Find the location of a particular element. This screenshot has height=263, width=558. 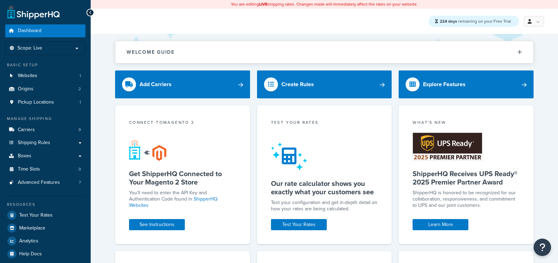

a: Create Rules is located at coordinates (325, 84).